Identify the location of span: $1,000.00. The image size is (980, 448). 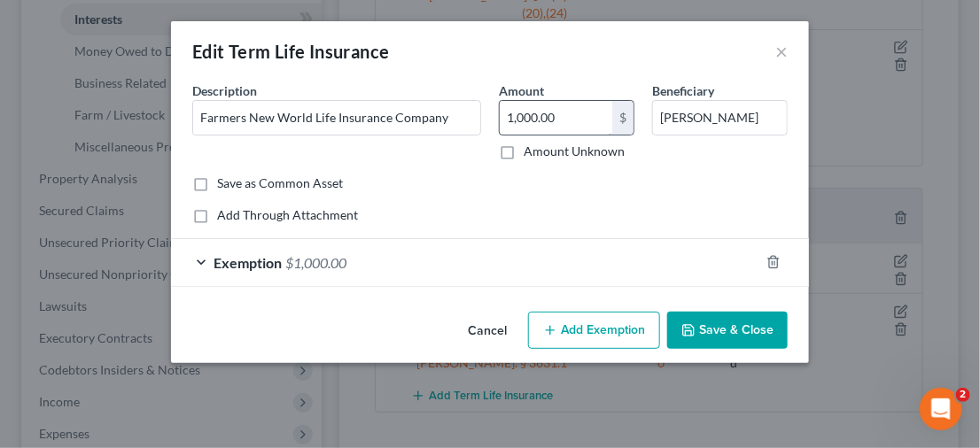
(315, 262).